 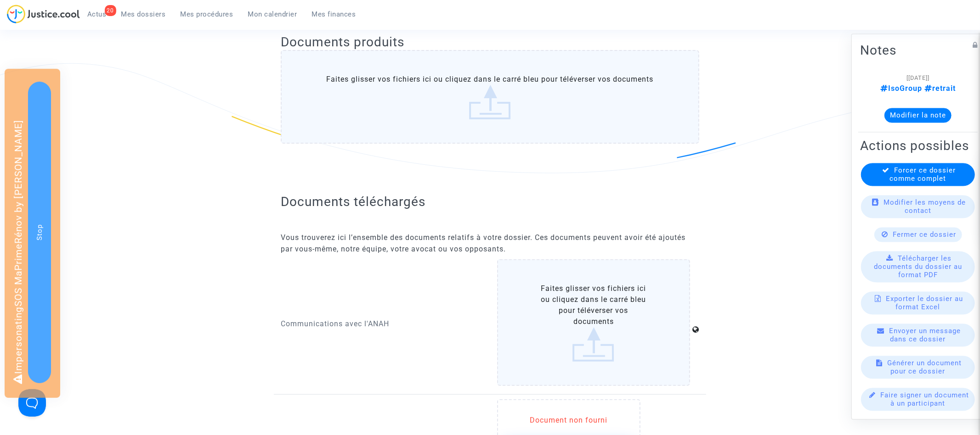 I want to click on div: Document non fourni, so click(x=569, y=421).